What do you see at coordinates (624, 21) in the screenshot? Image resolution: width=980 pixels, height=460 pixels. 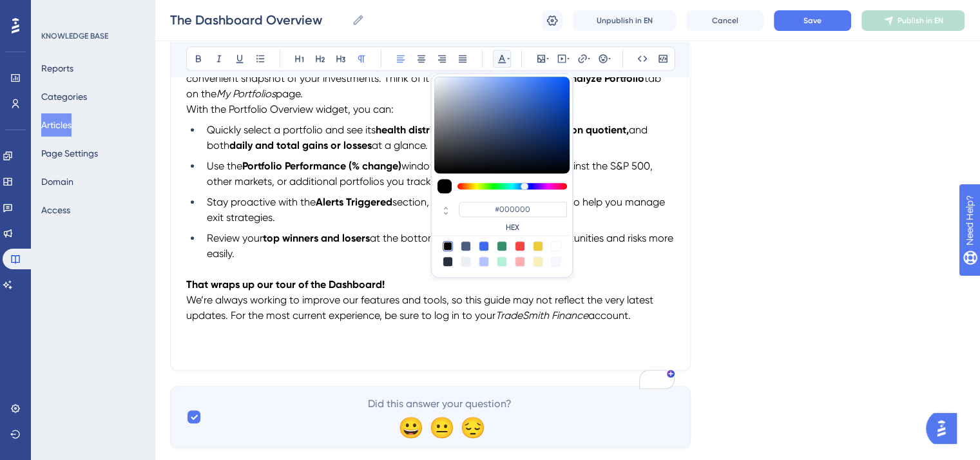 I see `button: Unpublish in EN` at bounding box center [624, 21].